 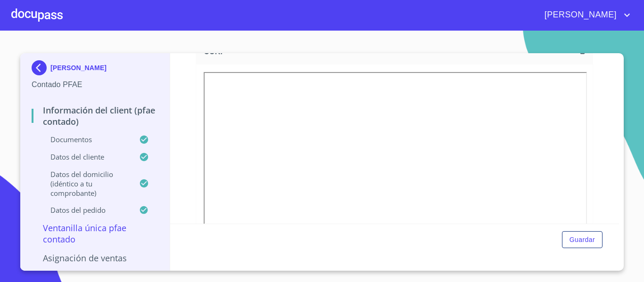 What do you see at coordinates (41, 68) in the screenshot?
I see `img: Docupass spot blue` at bounding box center [41, 68].